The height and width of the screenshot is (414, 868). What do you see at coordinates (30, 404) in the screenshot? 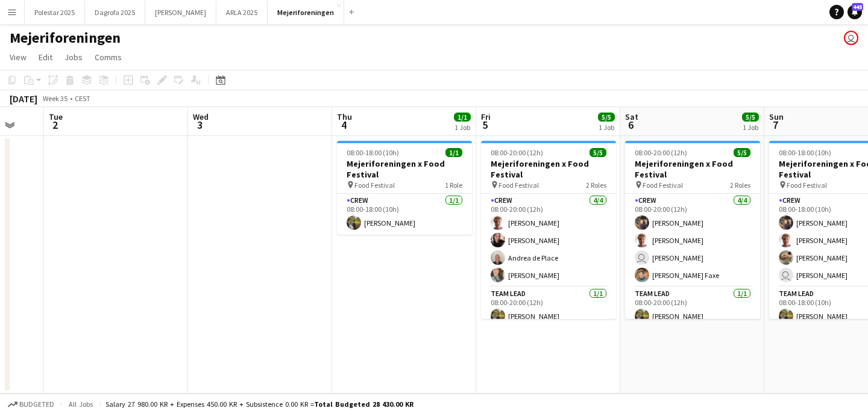
I see `button: Budgeted` at bounding box center [30, 404].